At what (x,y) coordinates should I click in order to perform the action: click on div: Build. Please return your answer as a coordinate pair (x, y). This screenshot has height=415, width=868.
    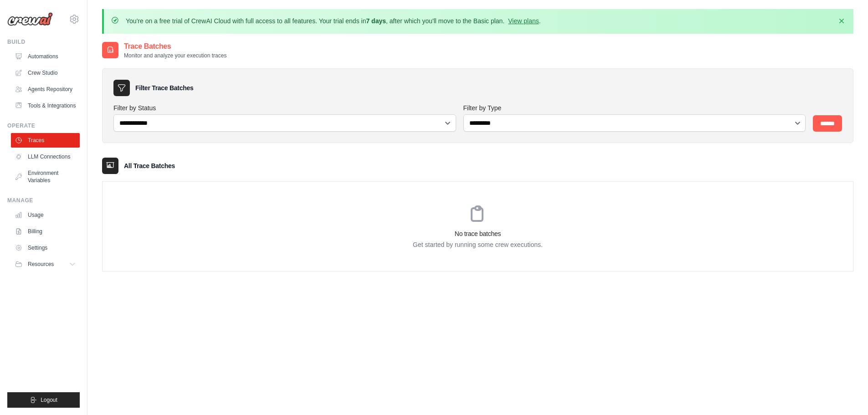
    Looking at the image, I should click on (43, 42).